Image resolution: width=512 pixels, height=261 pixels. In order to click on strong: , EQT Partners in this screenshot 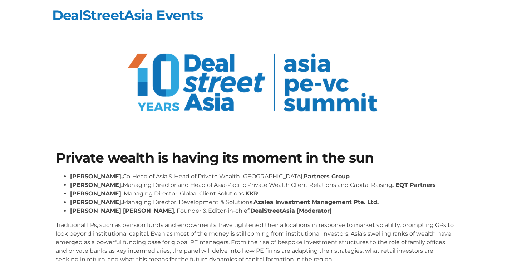, I will do `click(414, 185)`.